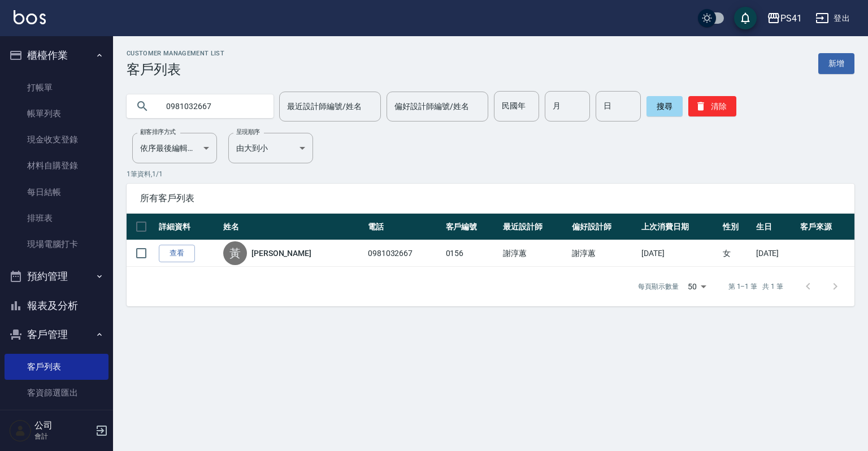 The width and height of the screenshot is (868, 451). Describe the element at coordinates (235, 254) in the screenshot. I see `div: 黃` at that location.